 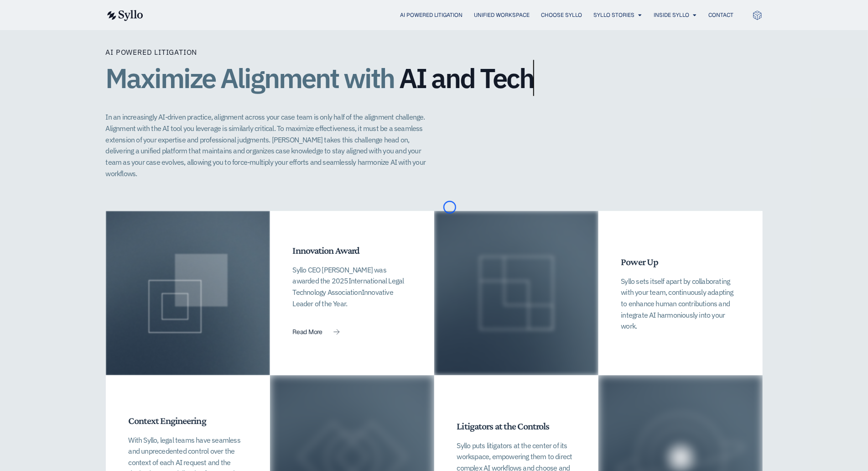 I want to click on img: syllo, so click(x=125, y=16).